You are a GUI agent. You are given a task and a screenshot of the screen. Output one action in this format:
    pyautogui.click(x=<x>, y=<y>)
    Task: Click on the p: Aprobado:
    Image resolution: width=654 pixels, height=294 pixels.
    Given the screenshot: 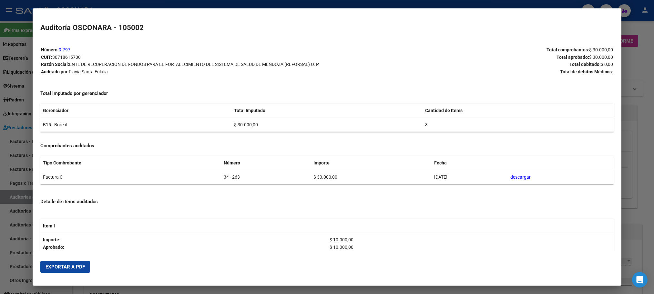 What is the action you would take?
    pyautogui.click(x=184, y=247)
    